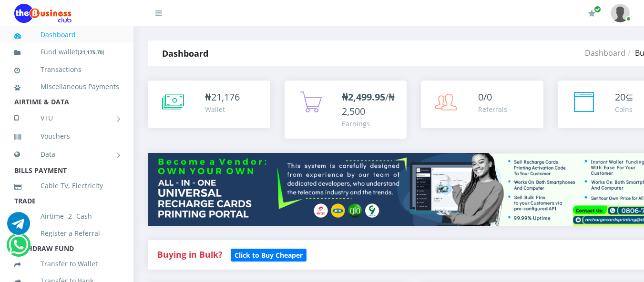  What do you see at coordinates (67, 136) in the screenshot?
I see `a: Vouchers` at bounding box center [67, 136].